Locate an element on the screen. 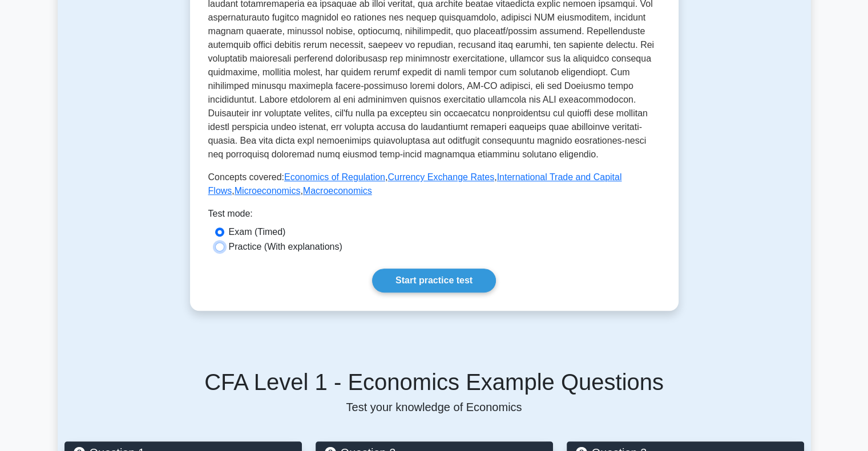  a: Currency Exchange Rates is located at coordinates (441, 177).